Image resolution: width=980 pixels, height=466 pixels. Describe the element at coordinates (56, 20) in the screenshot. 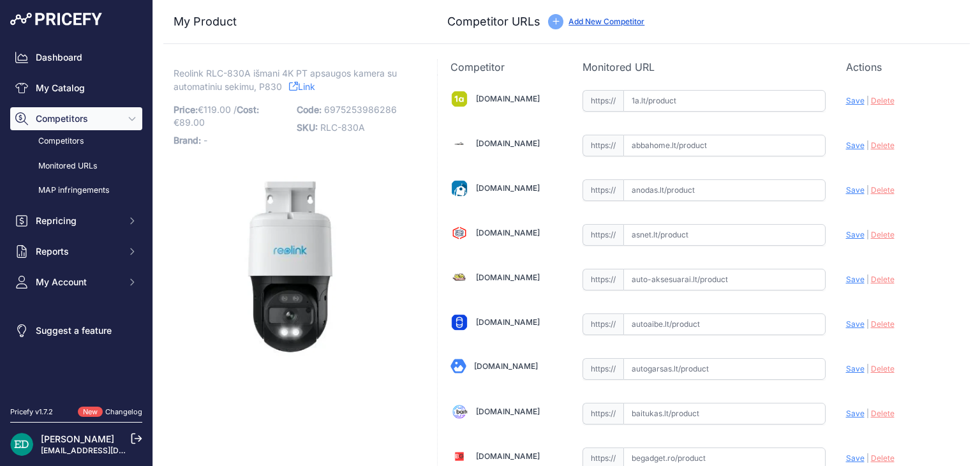

I see `img: Pricefy Logo` at that location.